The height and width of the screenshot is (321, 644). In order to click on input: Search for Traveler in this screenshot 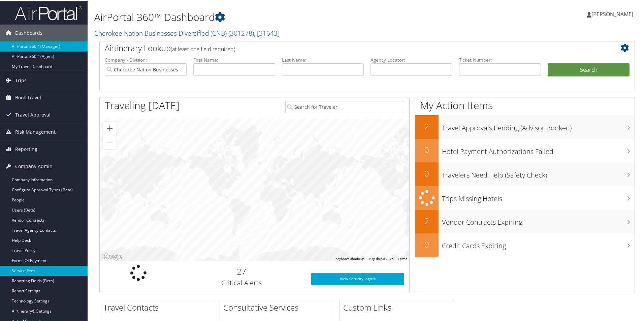, I will do `click(344, 106)`.